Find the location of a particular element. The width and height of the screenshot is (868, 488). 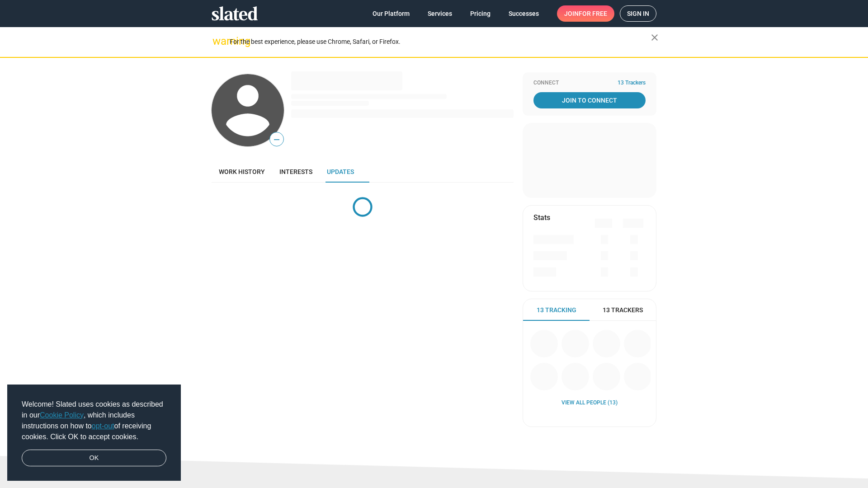

div: Connect is located at coordinates (590, 83).